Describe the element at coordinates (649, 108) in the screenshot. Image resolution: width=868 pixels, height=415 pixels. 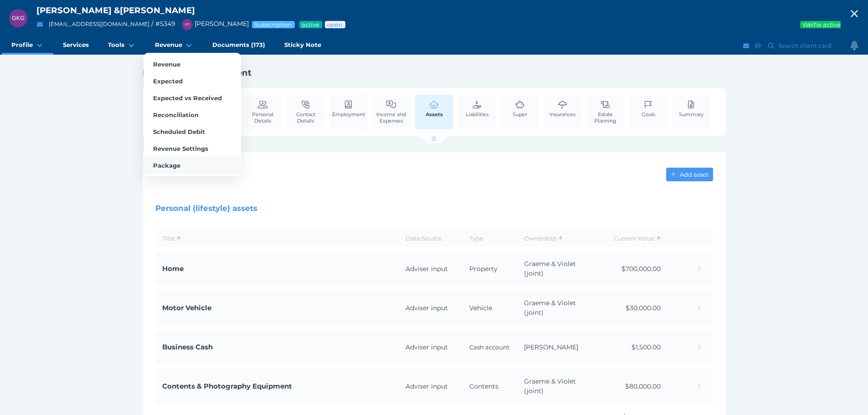
I see `a: Goals` at that location.